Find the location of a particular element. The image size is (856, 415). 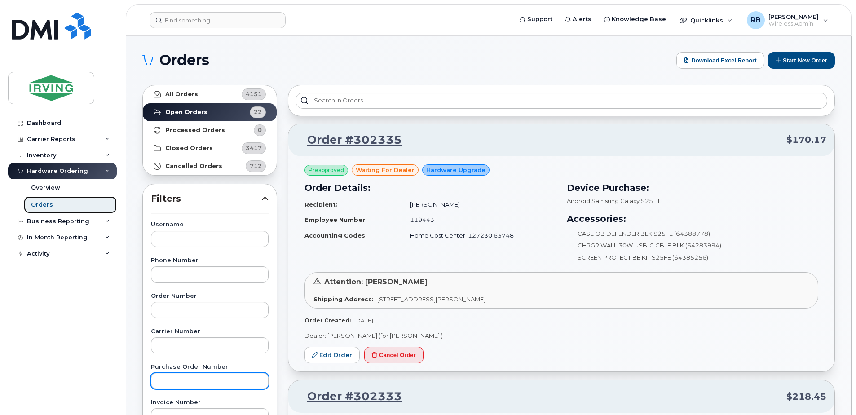

li: CASE OB DEFENDER BLK S25FE (64388778) is located at coordinates (692, 234).